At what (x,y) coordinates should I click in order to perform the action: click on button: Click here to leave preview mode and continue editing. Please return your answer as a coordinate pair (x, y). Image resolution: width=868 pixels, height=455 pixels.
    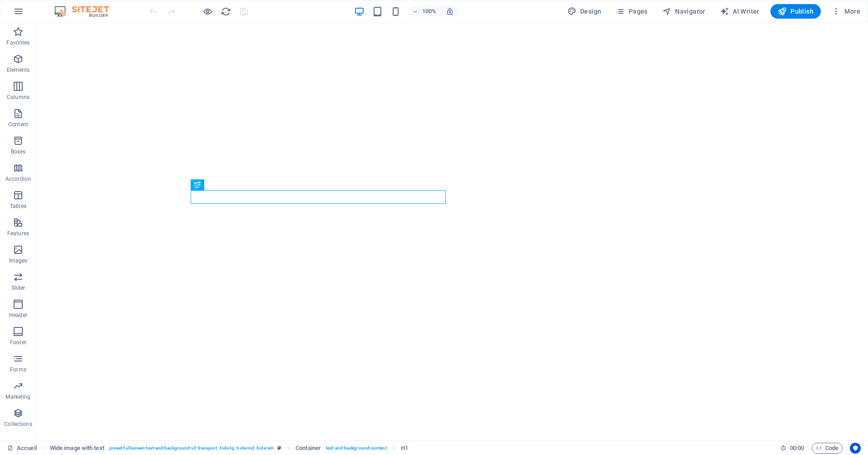
    Looking at the image, I should click on (207, 11).